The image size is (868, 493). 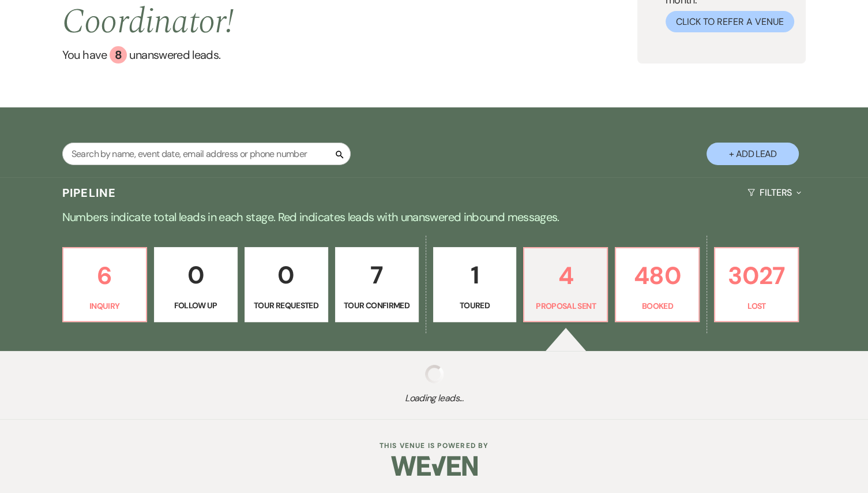 What do you see at coordinates (756, 285) in the screenshot?
I see `a: 3027Lost` at bounding box center [756, 285].